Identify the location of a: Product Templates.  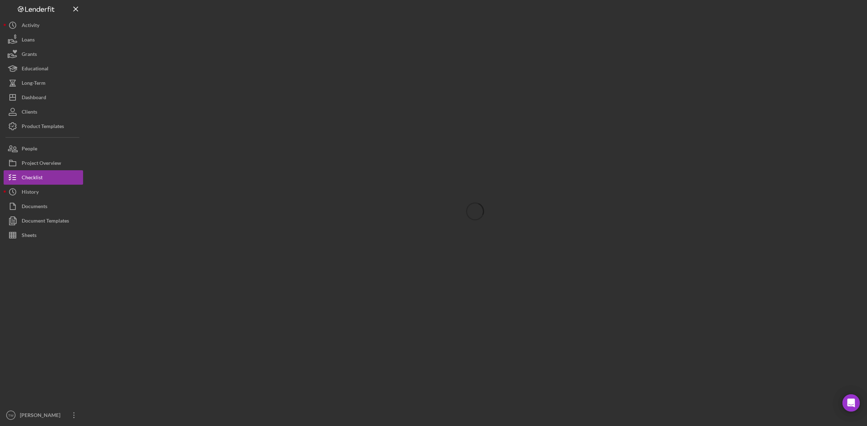
(43, 126).